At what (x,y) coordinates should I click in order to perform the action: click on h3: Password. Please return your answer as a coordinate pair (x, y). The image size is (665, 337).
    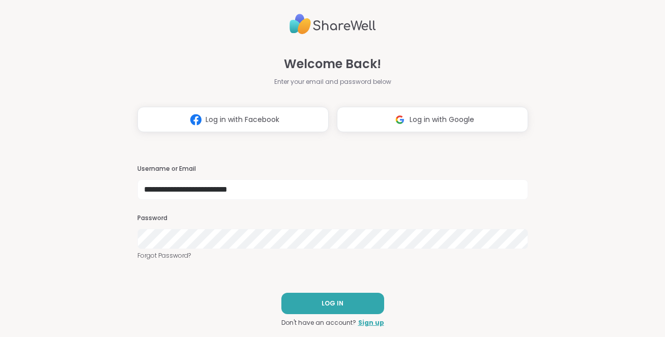
    Looking at the image, I should click on (333, 218).